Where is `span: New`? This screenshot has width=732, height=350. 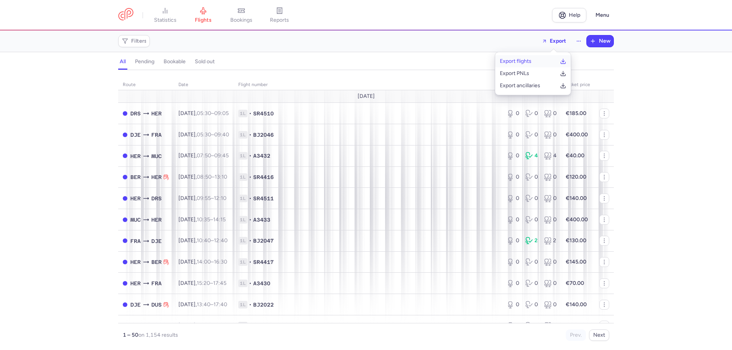 span: New is located at coordinates (605, 41).